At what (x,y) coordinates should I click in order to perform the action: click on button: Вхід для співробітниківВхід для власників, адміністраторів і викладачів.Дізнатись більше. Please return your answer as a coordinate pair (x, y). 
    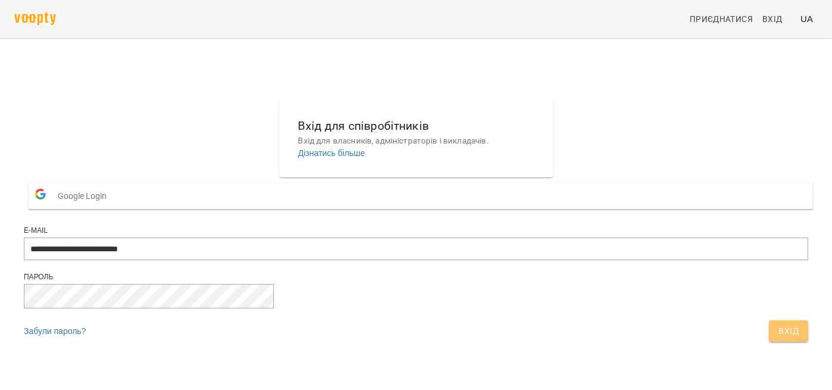
    Looking at the image, I should click on (416, 138).